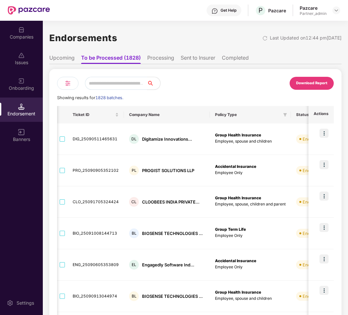 This screenshot has height=315, width=348. What do you see at coordinates (230, 229) in the screenshot?
I see `b: Group Term Life` at bounding box center [230, 229].